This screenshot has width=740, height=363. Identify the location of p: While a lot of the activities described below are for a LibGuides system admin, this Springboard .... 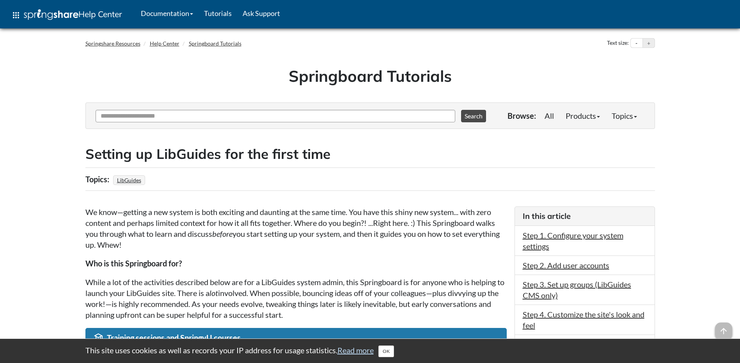
(296, 299).